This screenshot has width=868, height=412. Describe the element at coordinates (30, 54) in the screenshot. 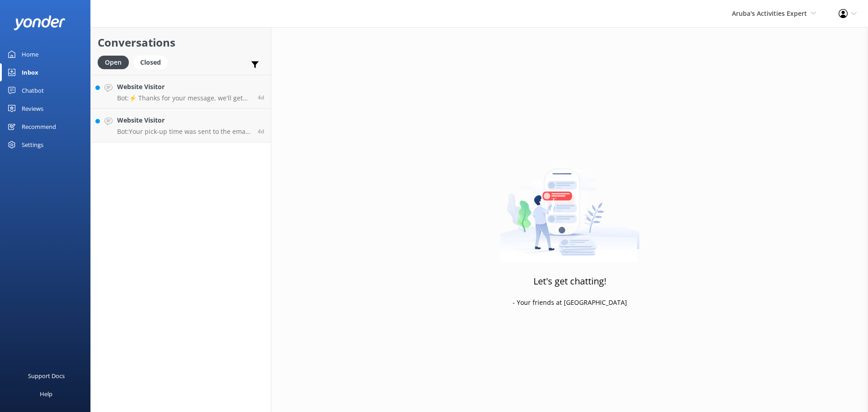

I see `div: Home` at that location.